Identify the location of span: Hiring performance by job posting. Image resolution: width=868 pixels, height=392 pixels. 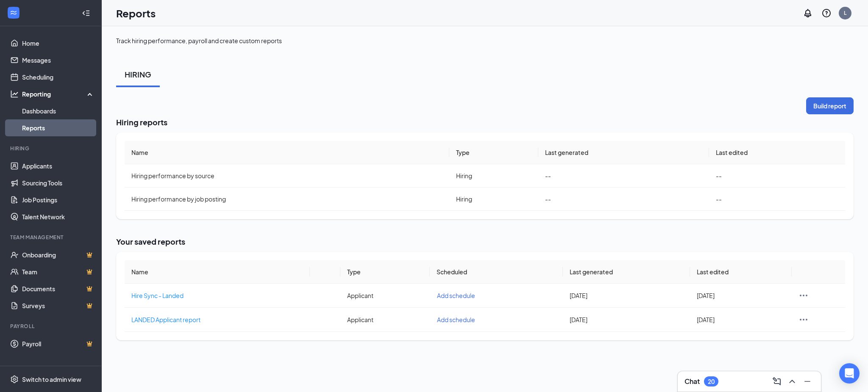
(178, 199).